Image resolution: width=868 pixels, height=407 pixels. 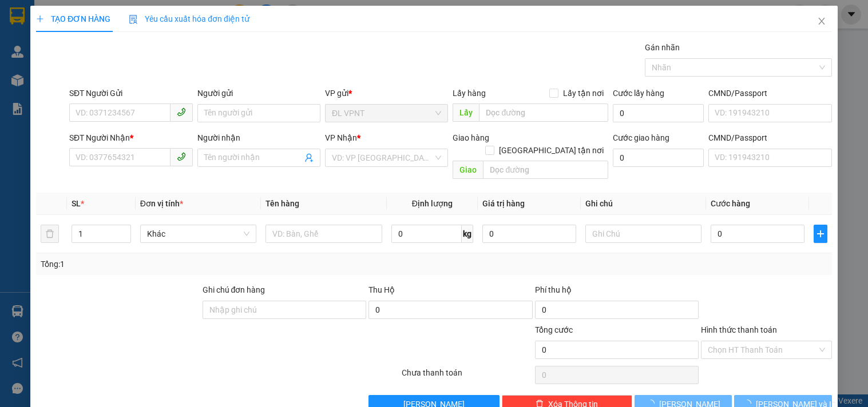 What do you see at coordinates (188, 264) in the screenshot?
I see `div: Tổng: 1` at bounding box center [188, 264].